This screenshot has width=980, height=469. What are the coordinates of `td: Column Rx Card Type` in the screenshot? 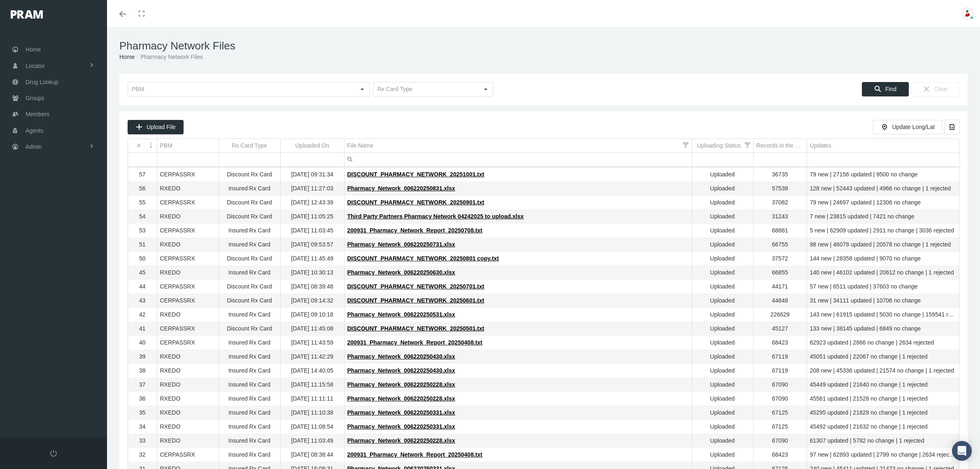 It's located at (249, 145).